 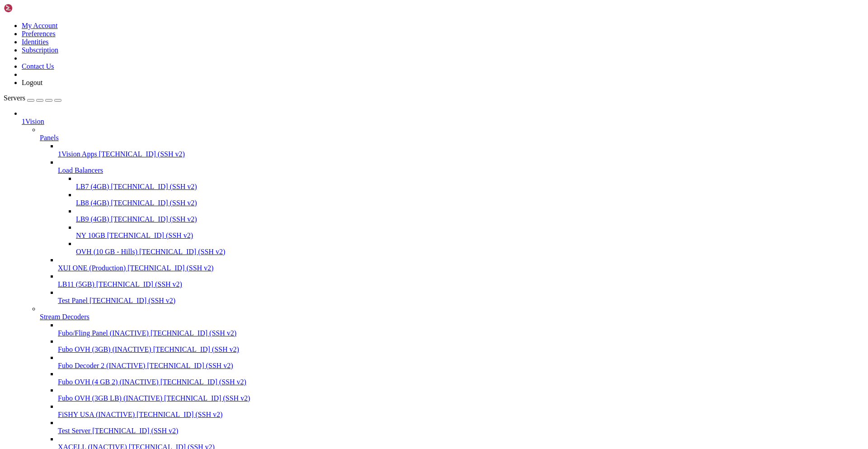 I want to click on a: My Account, so click(x=40, y=25).